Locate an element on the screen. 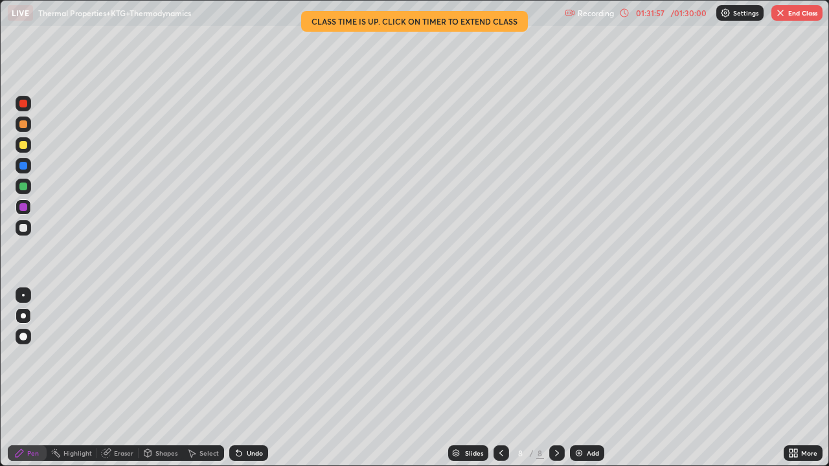  div: Select is located at coordinates (209, 453).